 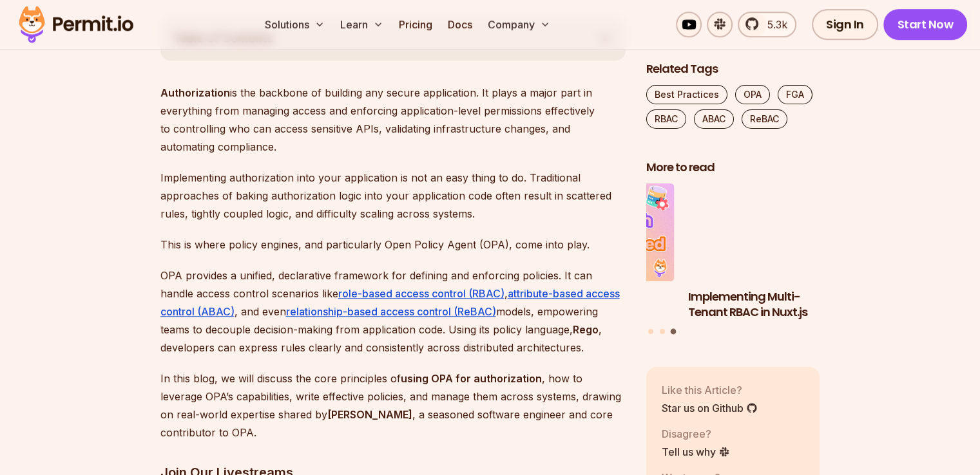 I want to click on a: Docs, so click(x=460, y=25).